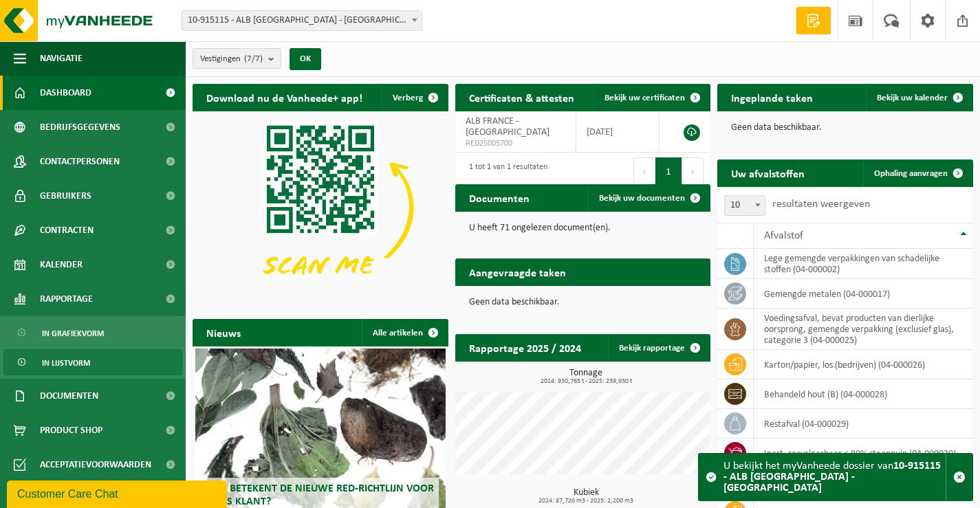  I want to click on h2: Nieuws, so click(224, 332).